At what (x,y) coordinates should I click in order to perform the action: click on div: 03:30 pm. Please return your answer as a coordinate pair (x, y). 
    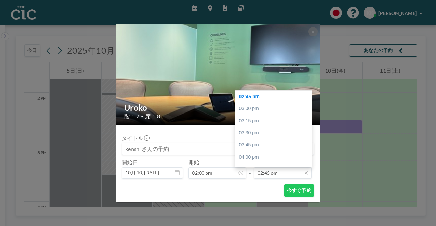
    Looking at the image, I should click on (275, 133).